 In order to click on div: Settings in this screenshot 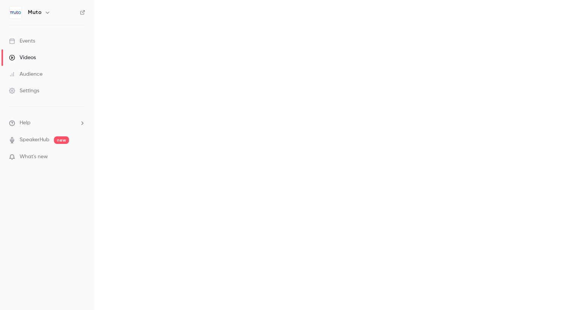, I will do `click(24, 91)`.